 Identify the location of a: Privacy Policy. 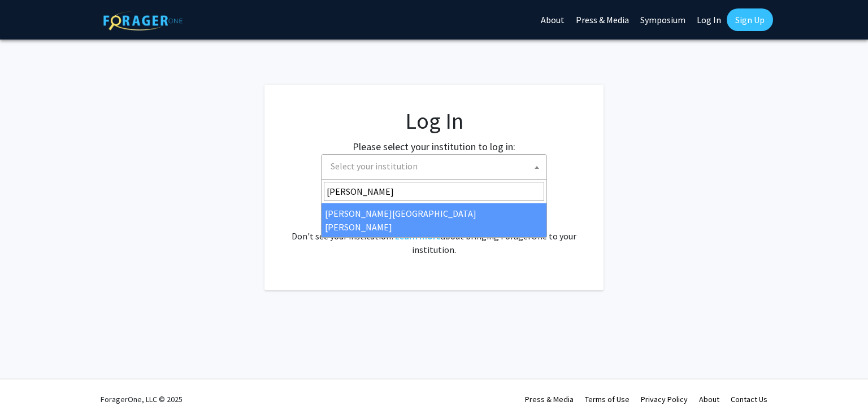
(664, 399).